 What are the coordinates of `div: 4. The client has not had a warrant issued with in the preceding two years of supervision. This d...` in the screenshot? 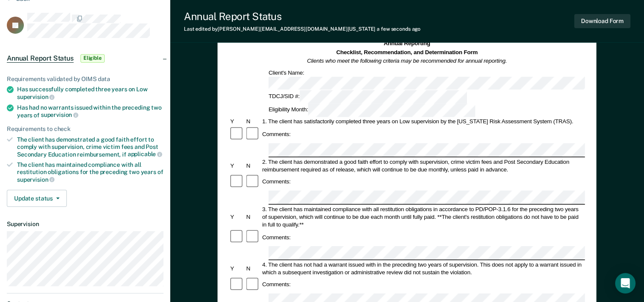 It's located at (423, 268).